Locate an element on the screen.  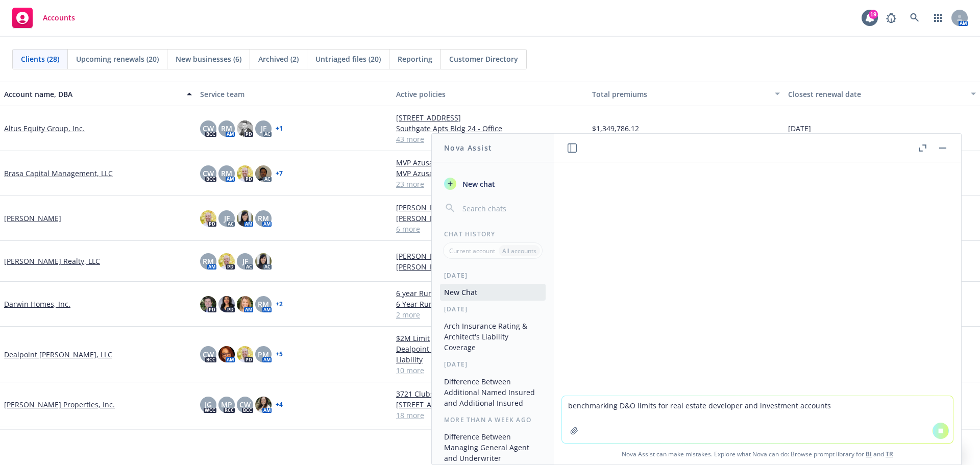
button: Total premiums is located at coordinates (686, 94).